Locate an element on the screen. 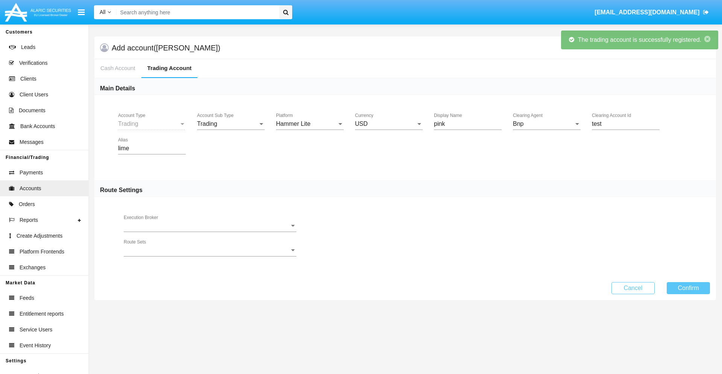  span: Verifications is located at coordinates (33, 63).